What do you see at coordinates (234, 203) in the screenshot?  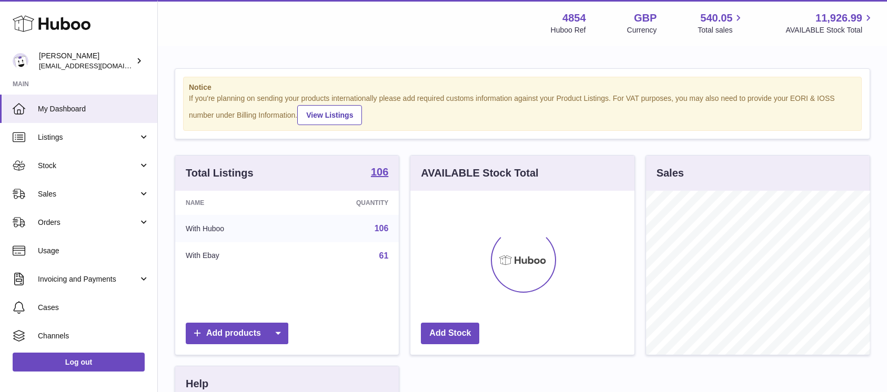 I see `th: Name` at bounding box center [234, 203].